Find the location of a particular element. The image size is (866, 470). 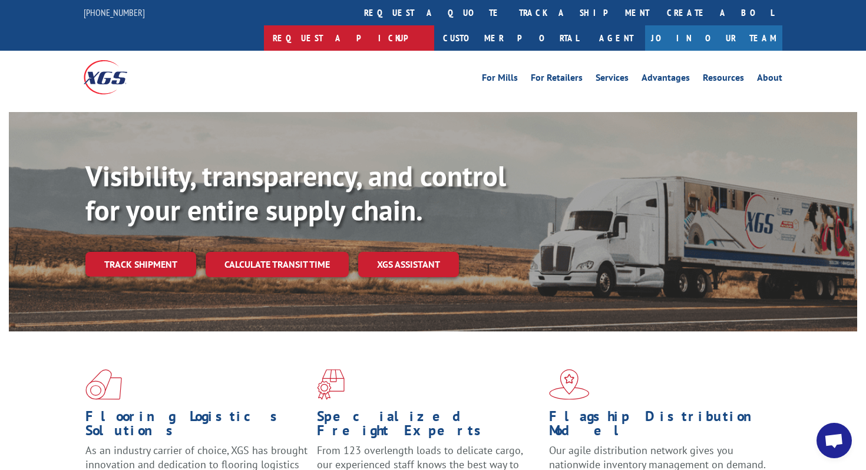

b: Visibility, transparency, and control for your entire supply chain. is located at coordinates (296, 193).